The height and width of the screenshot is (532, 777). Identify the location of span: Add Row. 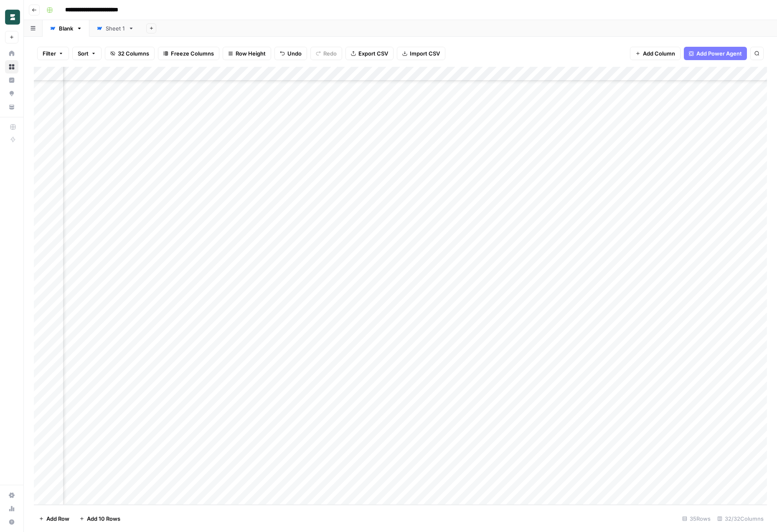
(58, 519).